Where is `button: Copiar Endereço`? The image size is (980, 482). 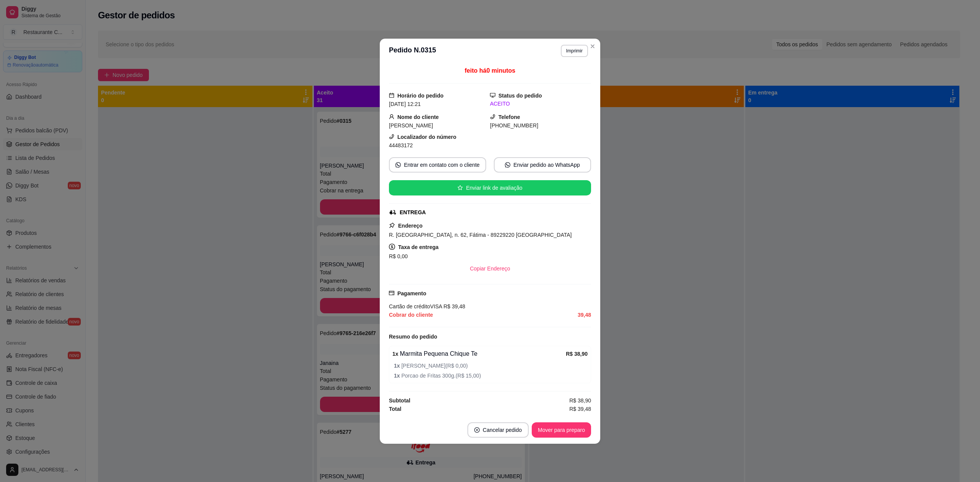 button: Copiar Endereço is located at coordinates (490, 269).